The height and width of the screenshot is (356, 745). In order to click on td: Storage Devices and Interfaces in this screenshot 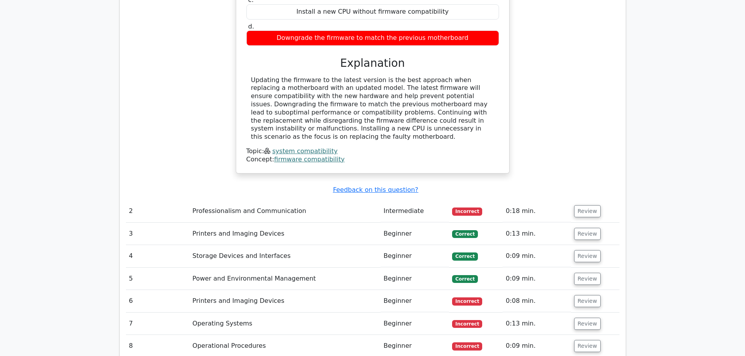, I will do `click(285, 256)`.